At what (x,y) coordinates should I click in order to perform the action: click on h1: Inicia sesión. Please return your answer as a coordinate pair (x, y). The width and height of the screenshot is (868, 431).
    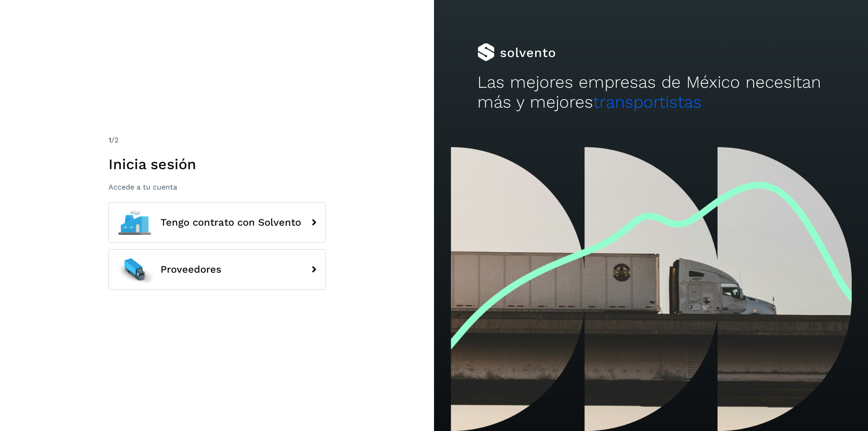
    Looking at the image, I should click on (217, 164).